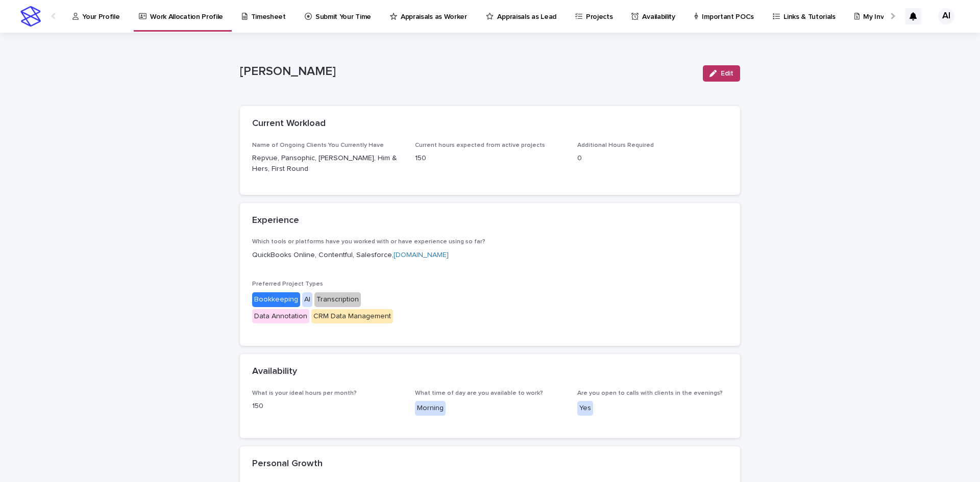  I want to click on h2: Availability, so click(275, 372).